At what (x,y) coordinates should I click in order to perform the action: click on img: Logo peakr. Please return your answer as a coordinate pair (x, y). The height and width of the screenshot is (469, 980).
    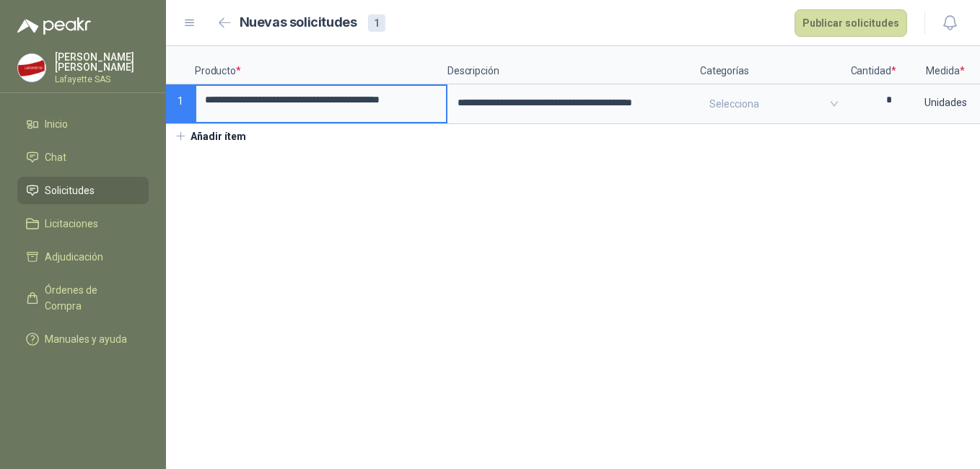
    Looking at the image, I should click on (54, 26).